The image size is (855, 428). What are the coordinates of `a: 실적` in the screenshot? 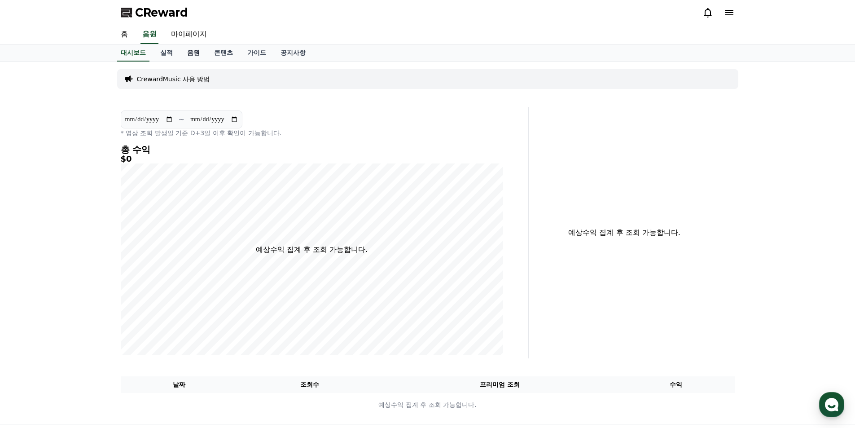 It's located at (167, 53).